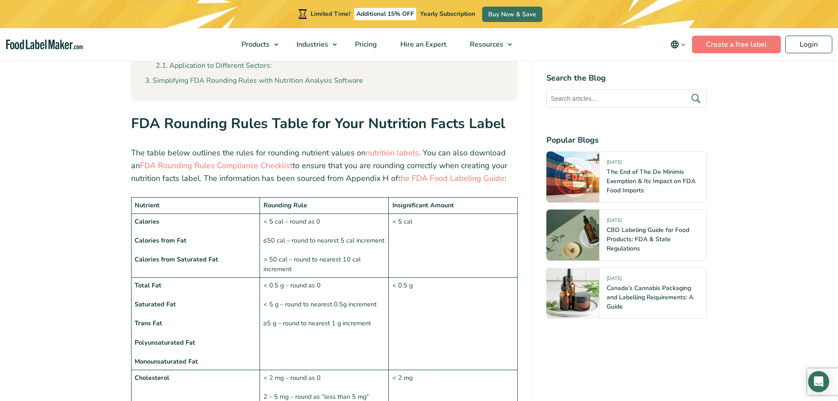 Image resolution: width=838 pixels, height=401 pixels. Describe the element at coordinates (255, 44) in the screenshot. I see `span: Products` at that location.